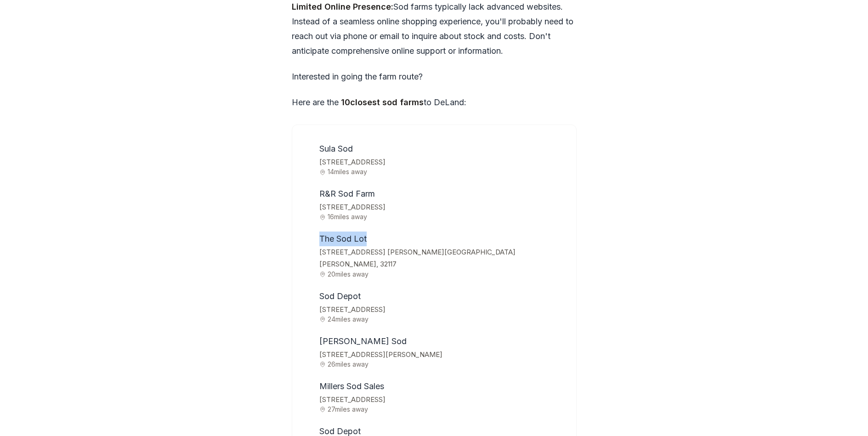  I want to click on span: Millers Sod Sales, so click(351, 386).